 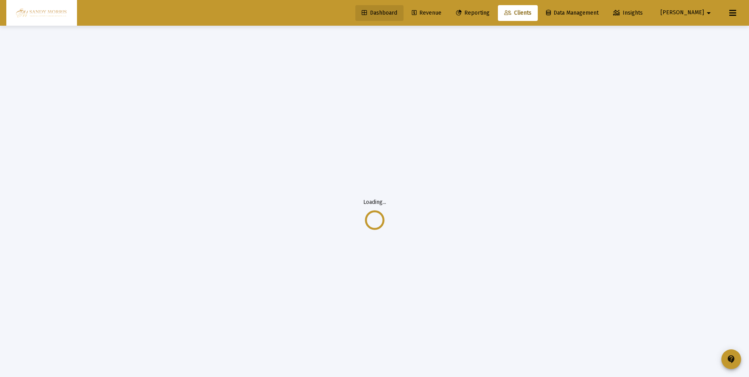 What do you see at coordinates (426, 13) in the screenshot?
I see `a: Revenue` at bounding box center [426, 13].